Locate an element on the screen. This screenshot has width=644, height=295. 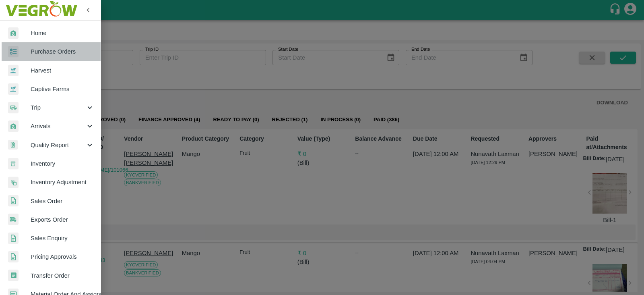
span: Sales Enquiry is located at coordinates (63, 238).